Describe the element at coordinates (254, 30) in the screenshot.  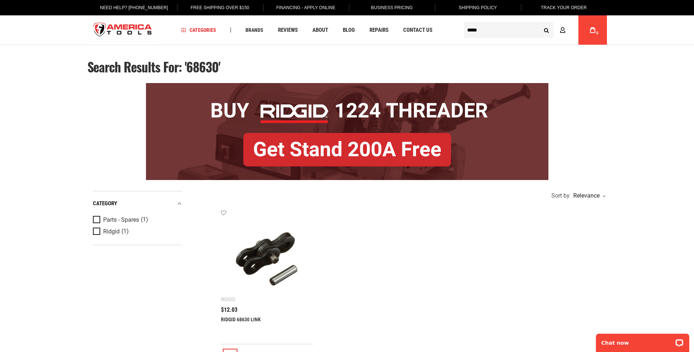
I see `a: Brands` at that location.